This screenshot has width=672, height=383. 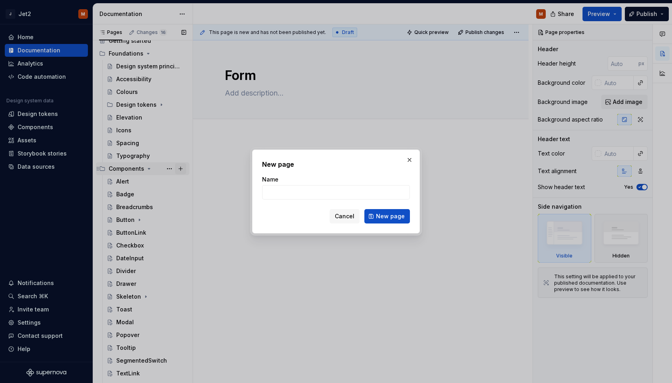 I want to click on h2: New page, so click(x=336, y=164).